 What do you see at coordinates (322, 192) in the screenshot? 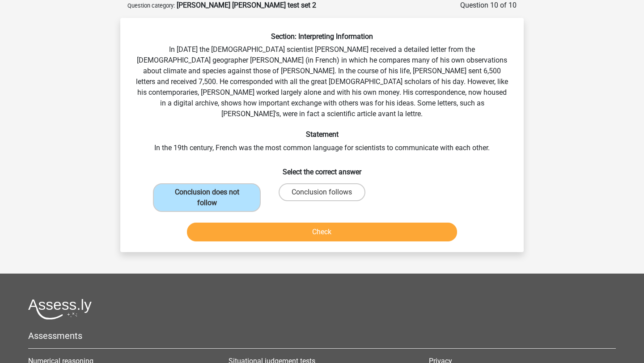
I see `label: Conclusion follows` at bounding box center [322, 192].